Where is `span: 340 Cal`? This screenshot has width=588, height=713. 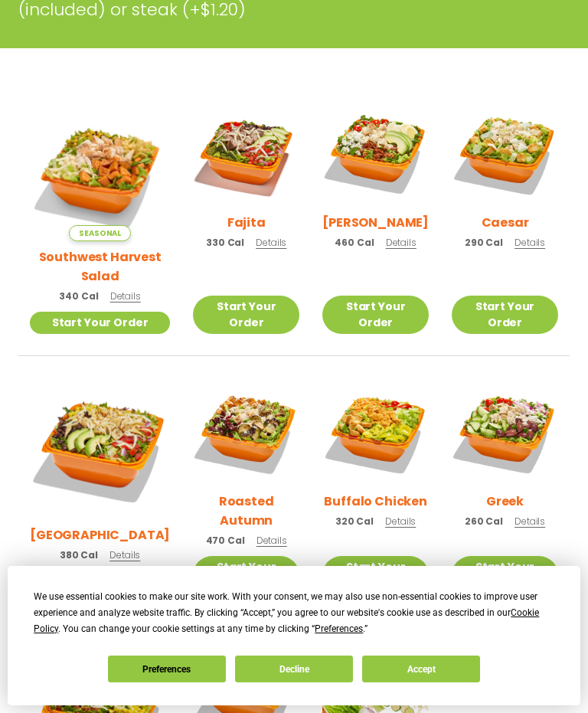 span: 340 Cal is located at coordinates (78, 297).